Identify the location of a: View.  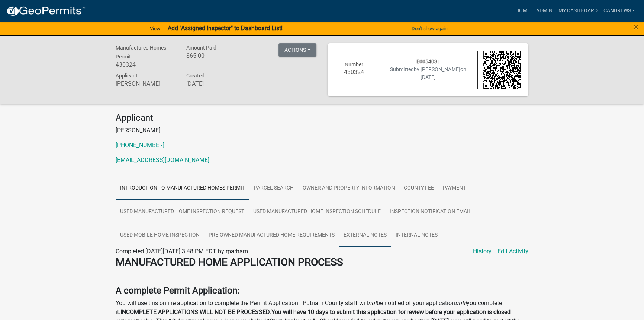
(155, 28).